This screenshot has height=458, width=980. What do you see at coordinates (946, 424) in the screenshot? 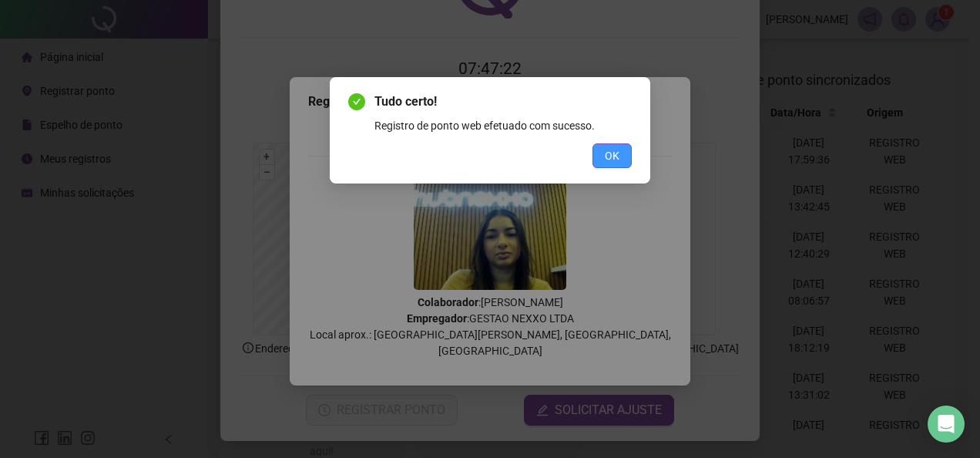
I see `div: Open Intercom Messenger` at bounding box center [946, 424].